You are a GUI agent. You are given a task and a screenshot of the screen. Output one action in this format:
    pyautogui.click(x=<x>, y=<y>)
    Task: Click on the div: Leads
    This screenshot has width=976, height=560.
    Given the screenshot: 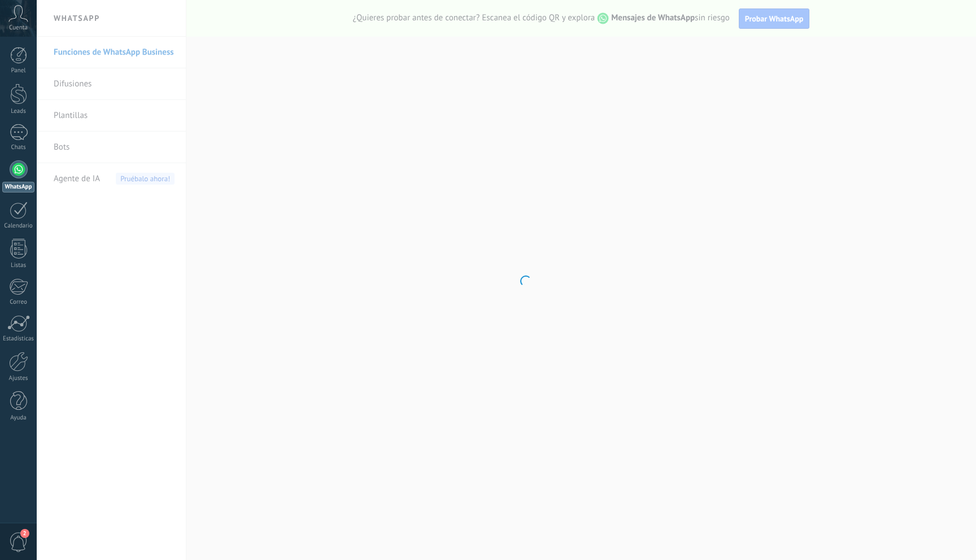 What is the action you would take?
    pyautogui.click(x=19, y=112)
    